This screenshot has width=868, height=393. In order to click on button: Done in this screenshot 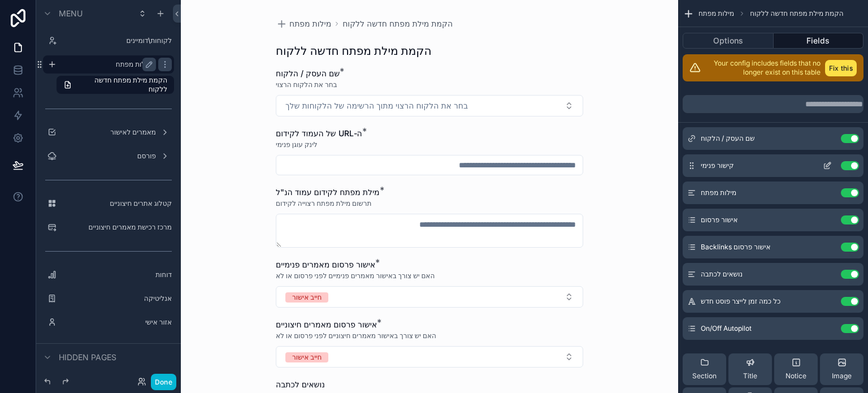, I will do `click(163, 381)`.